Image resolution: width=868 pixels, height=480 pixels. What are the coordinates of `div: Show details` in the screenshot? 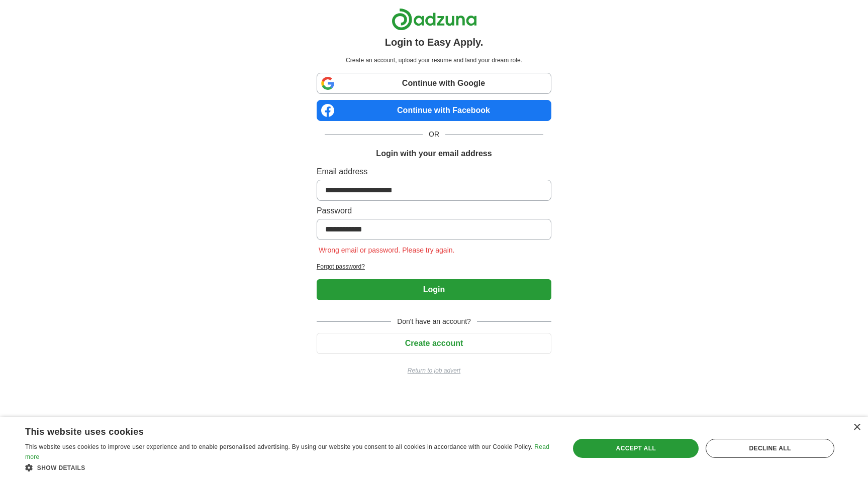 It's located at (289, 468).